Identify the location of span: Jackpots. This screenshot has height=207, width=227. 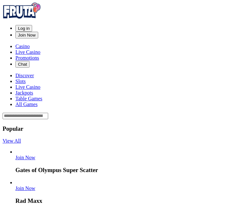
(24, 93).